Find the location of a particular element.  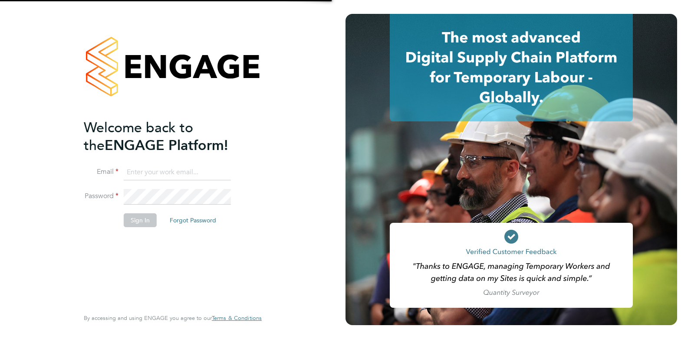

input: Enter your work email... is located at coordinates (177, 173).